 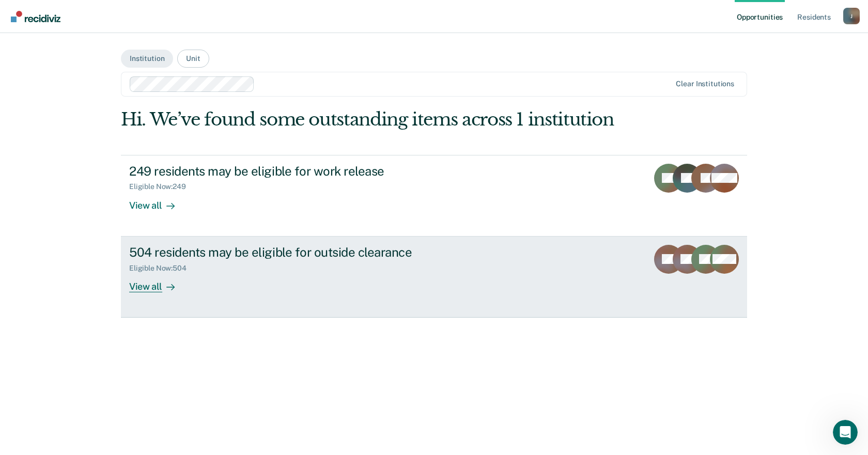 I want to click on a: 249 residents may be eligible for work releaseEligible Now:249View all, so click(x=434, y=196).